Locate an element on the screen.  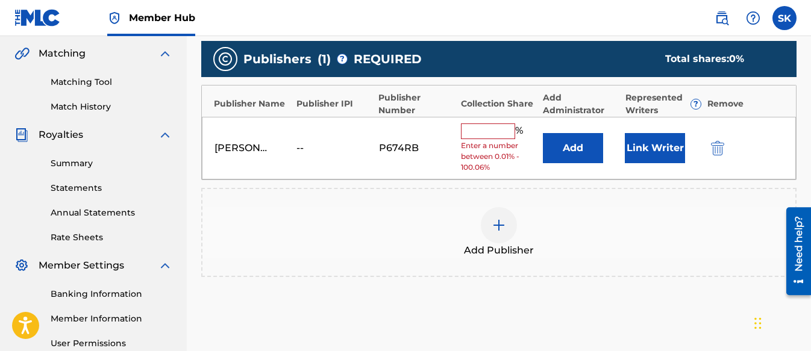
a: Matching Tool is located at coordinates (111, 82).